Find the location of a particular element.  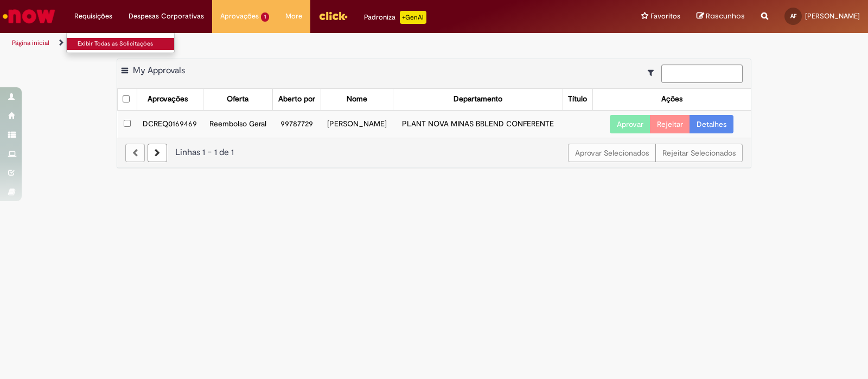

span: Requisições is located at coordinates (93, 16).